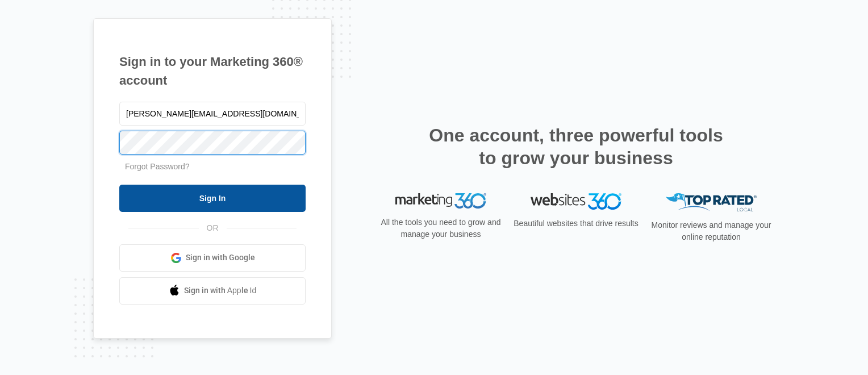  Describe the element at coordinates (157, 166) in the screenshot. I see `a: Forgot Password?` at that location.